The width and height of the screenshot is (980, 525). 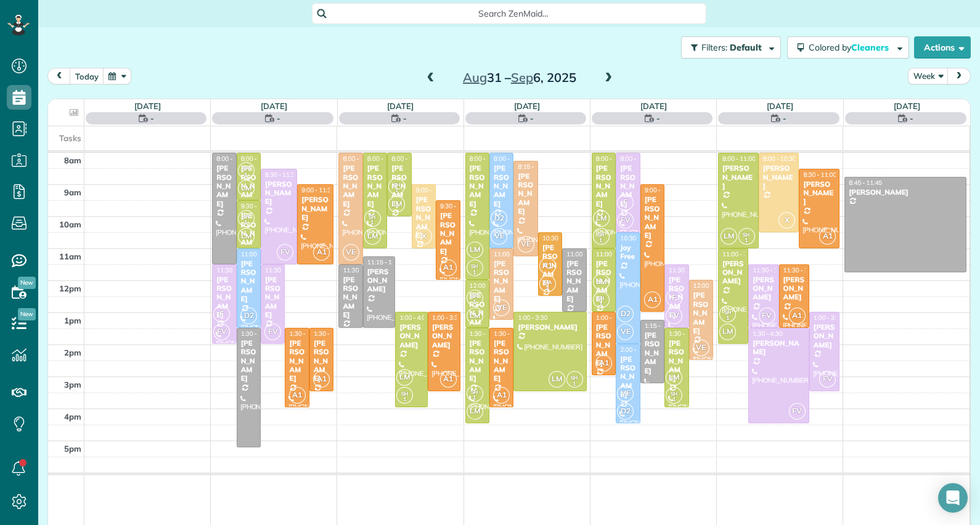 What do you see at coordinates (728, 47) in the screenshot?
I see `a: Filters: Default` at bounding box center [728, 47].